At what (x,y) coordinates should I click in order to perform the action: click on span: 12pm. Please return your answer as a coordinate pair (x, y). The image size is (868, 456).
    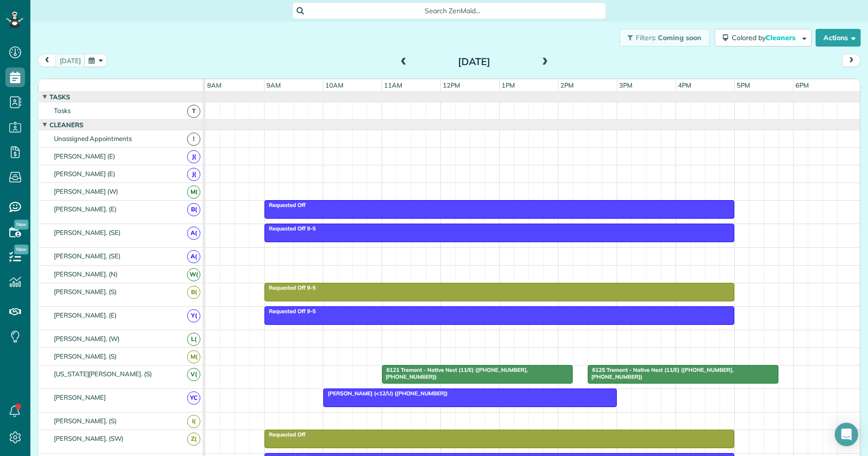
    Looking at the image, I should click on (451, 85).